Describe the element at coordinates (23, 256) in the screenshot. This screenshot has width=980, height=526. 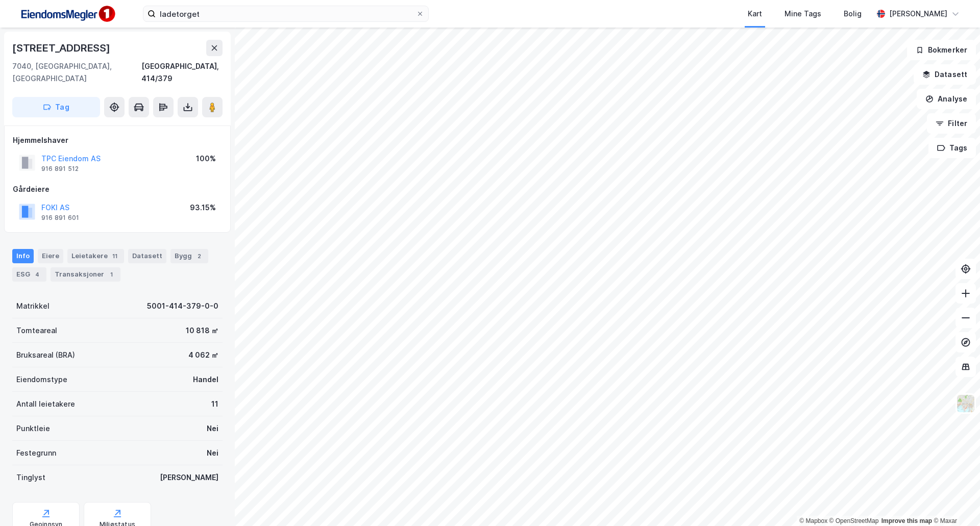
I see `div: Info` at that location.